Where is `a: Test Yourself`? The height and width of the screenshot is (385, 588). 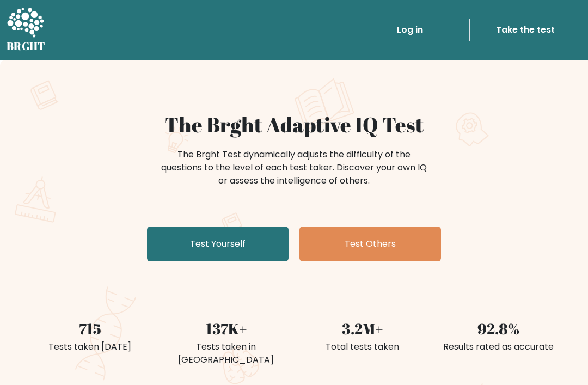
a: Test Yourself is located at coordinates (218, 244).